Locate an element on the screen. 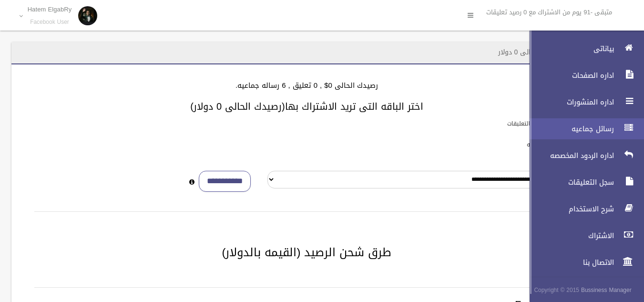 Image resolution: width=644 pixels, height=302 pixels. label: باقات الرسائل الجماعيه is located at coordinates (554, 145).